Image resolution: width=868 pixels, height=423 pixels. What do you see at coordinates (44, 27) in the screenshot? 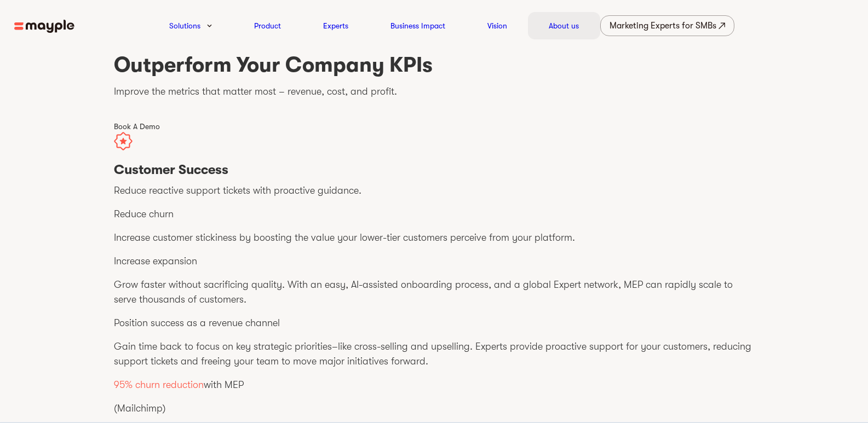
I see `img: mayple-logo` at bounding box center [44, 27].